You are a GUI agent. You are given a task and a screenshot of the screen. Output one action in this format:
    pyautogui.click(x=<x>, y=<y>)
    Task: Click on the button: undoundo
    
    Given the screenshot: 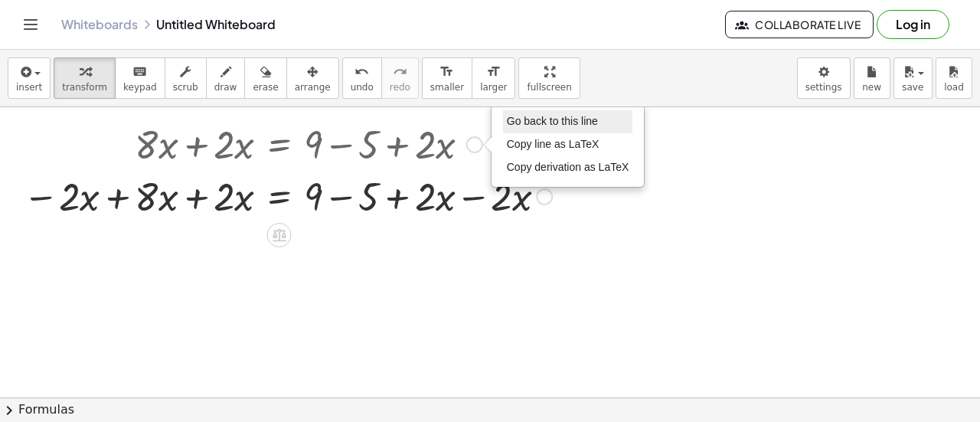 What is the action you would take?
    pyautogui.click(x=362, y=78)
    